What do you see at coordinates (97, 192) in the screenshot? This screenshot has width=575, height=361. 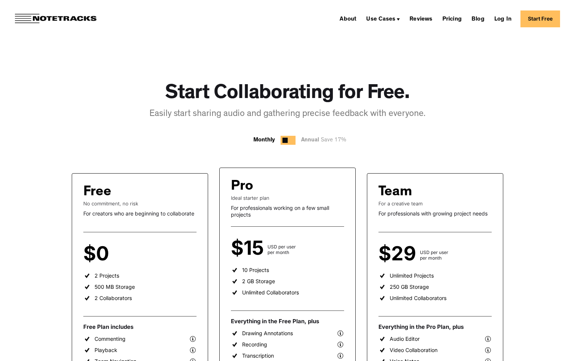 I see `div: Free` at bounding box center [97, 192].